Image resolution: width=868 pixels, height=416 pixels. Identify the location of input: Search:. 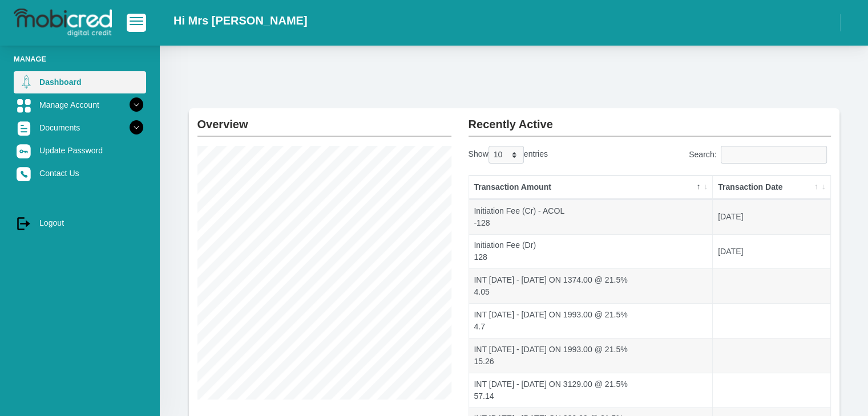
(773, 155).